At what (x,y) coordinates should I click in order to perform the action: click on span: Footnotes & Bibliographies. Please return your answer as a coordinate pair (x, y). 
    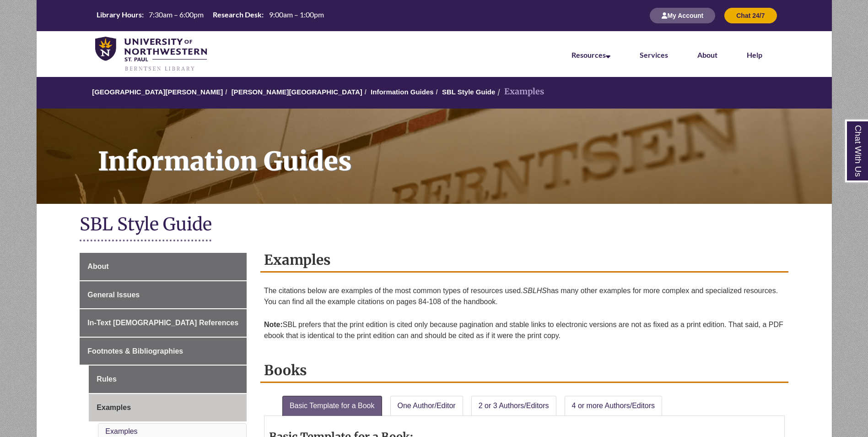
    Looking at the image, I should click on (135, 351).